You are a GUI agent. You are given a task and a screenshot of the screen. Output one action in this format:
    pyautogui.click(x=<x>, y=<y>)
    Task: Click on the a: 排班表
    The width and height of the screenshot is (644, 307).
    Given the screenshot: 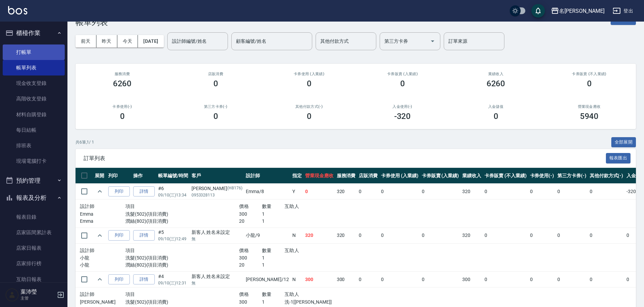 What is the action you would take?
    pyautogui.click(x=34, y=145)
    